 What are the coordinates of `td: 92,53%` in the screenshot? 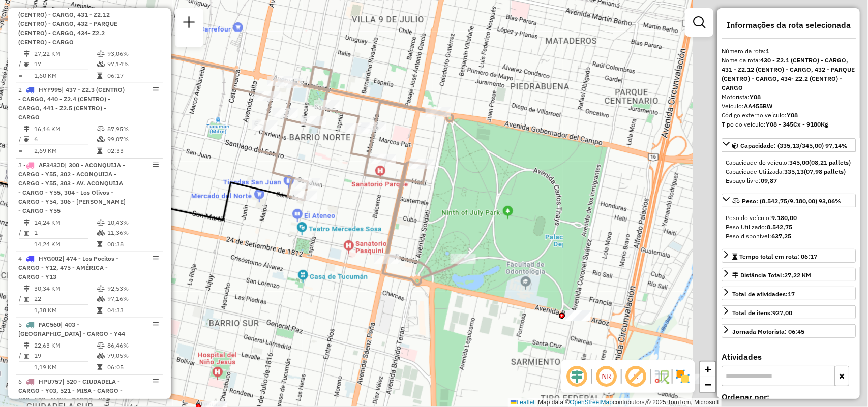 It's located at (132, 288).